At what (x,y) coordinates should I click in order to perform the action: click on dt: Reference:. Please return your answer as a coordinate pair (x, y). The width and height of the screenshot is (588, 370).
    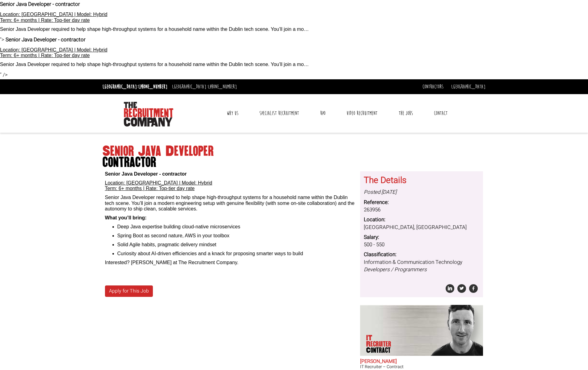
    Looking at the image, I should click on (422, 202).